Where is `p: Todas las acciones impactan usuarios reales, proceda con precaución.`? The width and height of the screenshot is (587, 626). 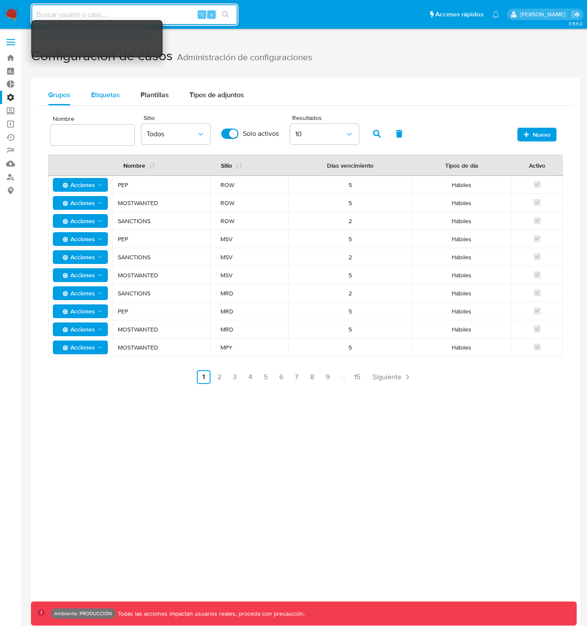
p: Todas las acciones impactan usuarios reales, proceda con precaución. is located at coordinates (210, 614).